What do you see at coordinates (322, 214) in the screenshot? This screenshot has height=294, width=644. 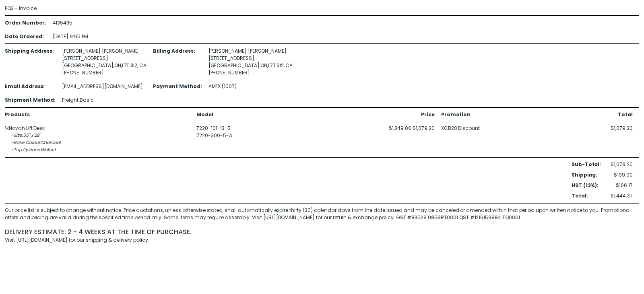 I see `div: Our price list is subject to change without notice. Price quotations, unless otherwise stated, sh...` at bounding box center [322, 214].